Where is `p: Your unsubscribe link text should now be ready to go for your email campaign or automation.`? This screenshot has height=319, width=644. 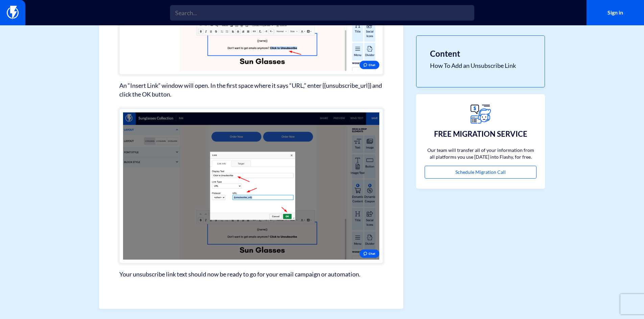
p: Your unsubscribe link text should now be ready to go for your email campaign or automation. is located at coordinates (251, 275).